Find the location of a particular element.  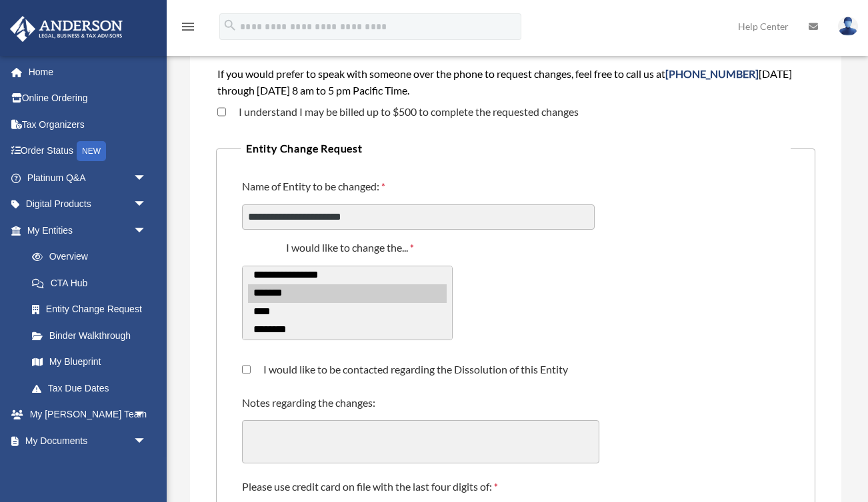

a: Order StatusNEW is located at coordinates (88, 151).